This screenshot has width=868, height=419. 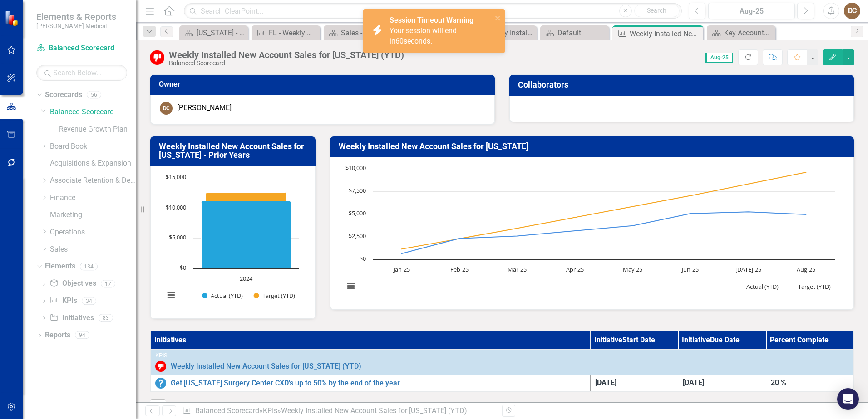 I want to click on text: Mar-25, so click(x=517, y=269).